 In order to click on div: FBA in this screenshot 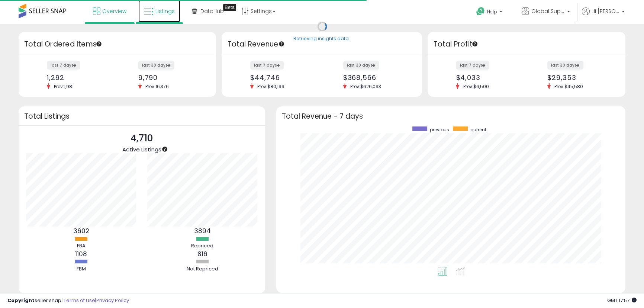, I will do `click(81, 246)`.